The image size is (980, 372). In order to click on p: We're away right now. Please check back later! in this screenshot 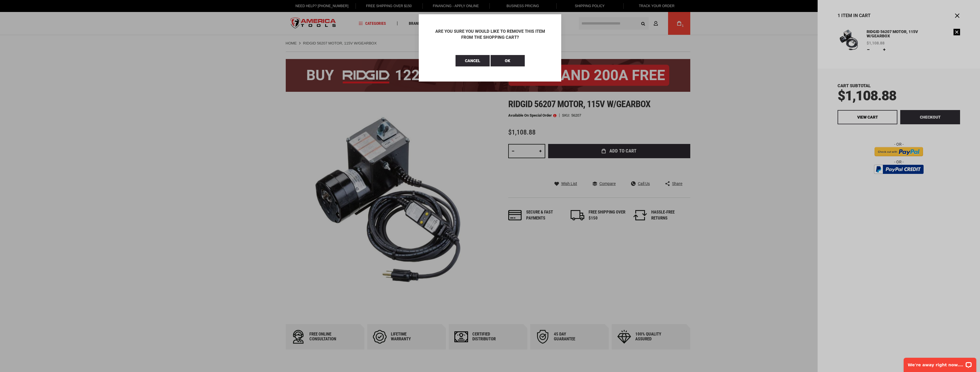, I will do `click(36, 10)`.